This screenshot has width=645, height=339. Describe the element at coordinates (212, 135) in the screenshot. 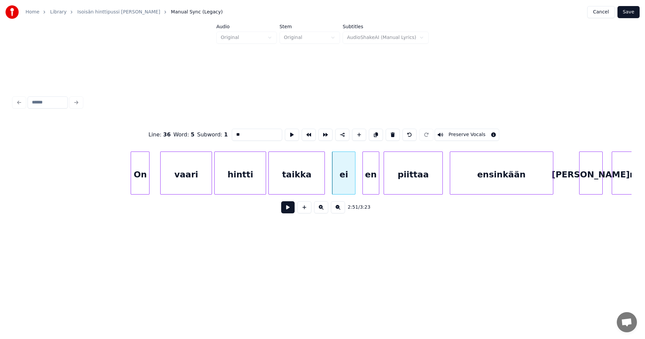

I see `div: Subword :` at that location.